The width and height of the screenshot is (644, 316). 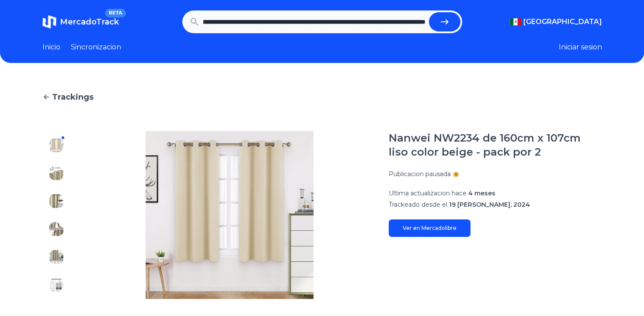 I want to click on img: Mexico, so click(x=516, y=22).